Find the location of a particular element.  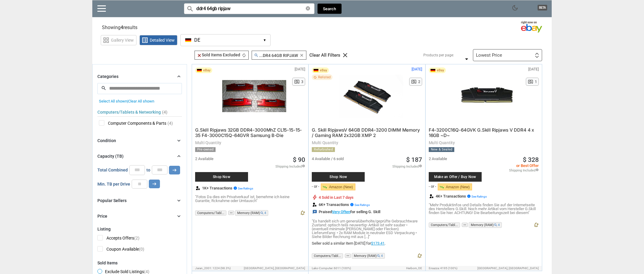

i: arrow_right_alt is located at coordinates (154, 184).